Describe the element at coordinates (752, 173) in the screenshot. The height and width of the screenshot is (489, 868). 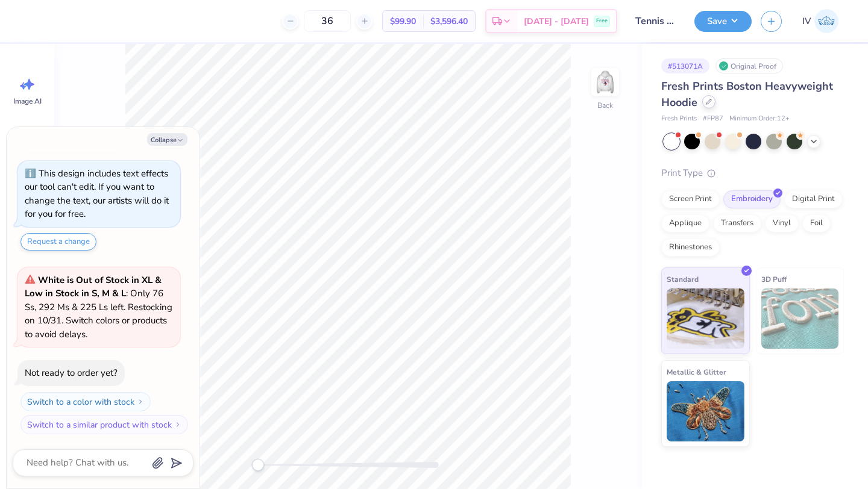
I see `div: Print Type` at that location.